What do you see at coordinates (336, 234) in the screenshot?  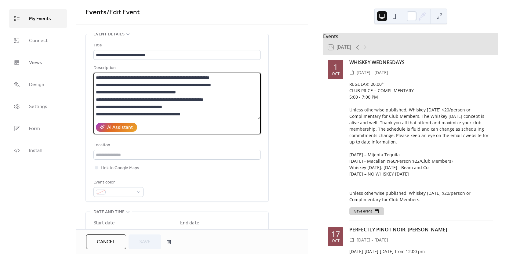 I see `div: 17` at bounding box center [336, 234].